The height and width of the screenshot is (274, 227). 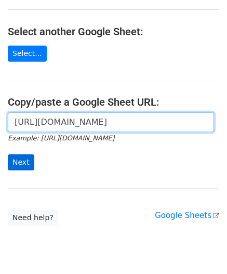 I want to click on input: Paste your Google Sheet URL here, so click(x=110, y=122).